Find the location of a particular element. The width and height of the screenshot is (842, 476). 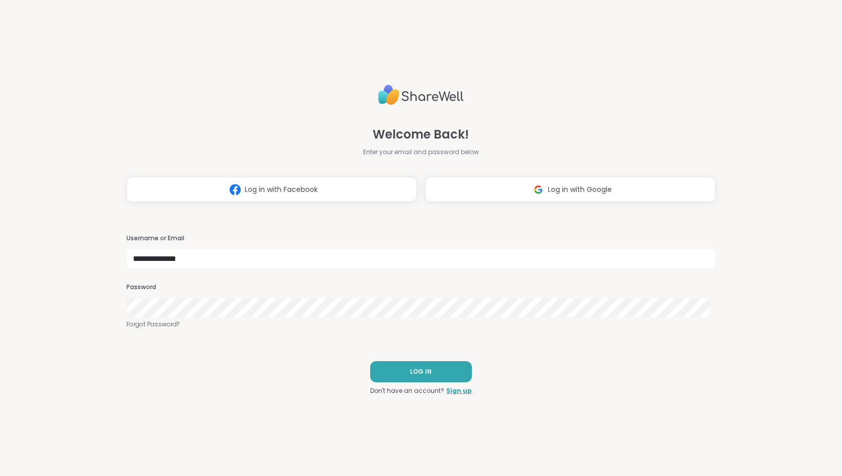

span: Log in with Facebook is located at coordinates (281, 189).